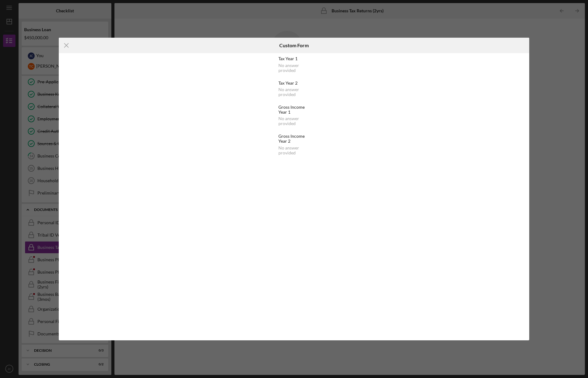 The image size is (588, 378). Describe the element at coordinates (294, 83) in the screenshot. I see `div: Tax Year 2` at that location.